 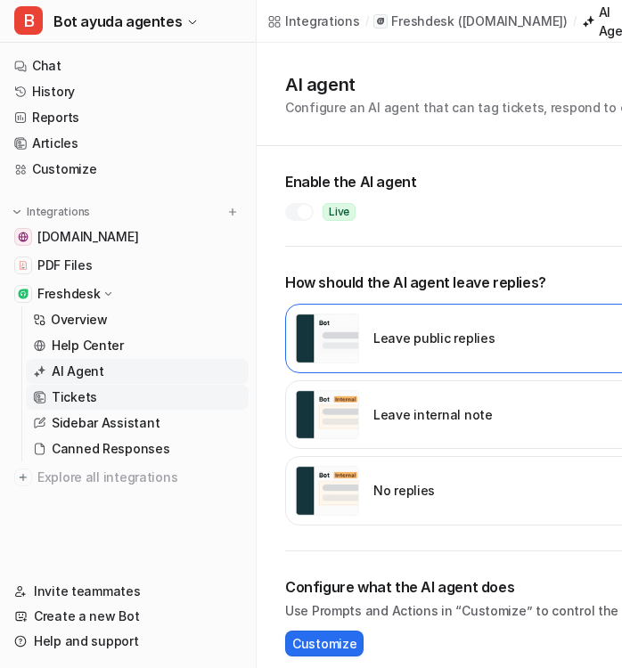 I want to click on button: Integrations, so click(x=51, y=212).